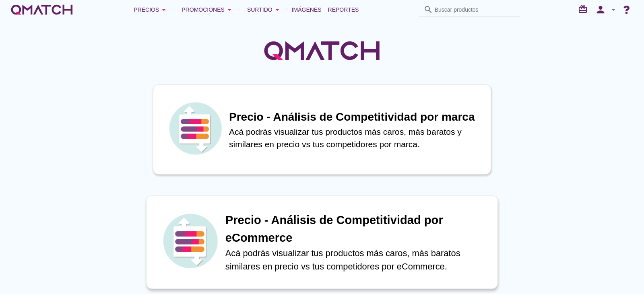 Image resolution: width=644 pixels, height=294 pixels. What do you see at coordinates (584, 9) in the screenshot?
I see `i: redeem` at bounding box center [584, 9].